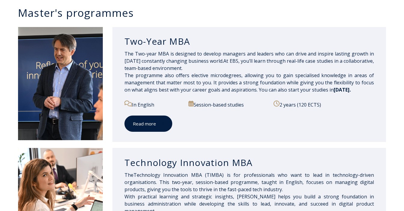  I want to click on a: Read more, so click(148, 124).